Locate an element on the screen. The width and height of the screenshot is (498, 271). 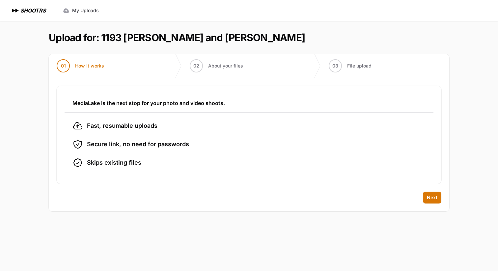
img: SHOOTRS is located at coordinates (15, 11).